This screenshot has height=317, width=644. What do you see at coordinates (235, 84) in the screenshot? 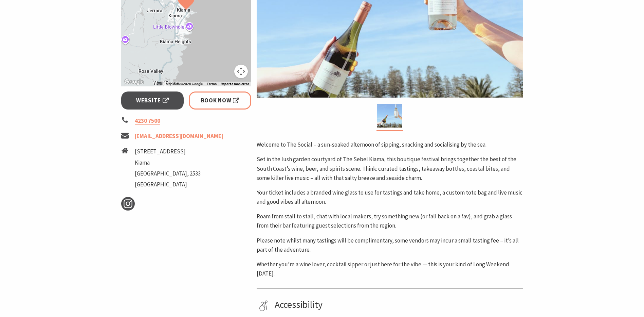
I see `a: Report a map error` at bounding box center [235, 84].